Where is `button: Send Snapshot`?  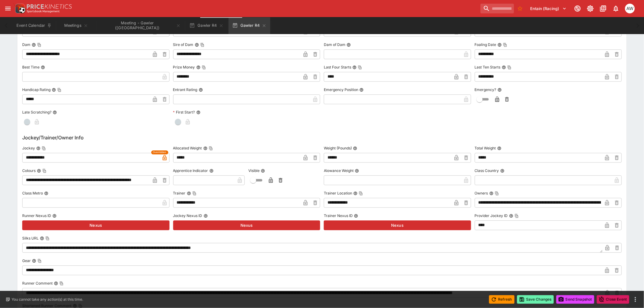 button: Send Snapshot is located at coordinates (575, 300).